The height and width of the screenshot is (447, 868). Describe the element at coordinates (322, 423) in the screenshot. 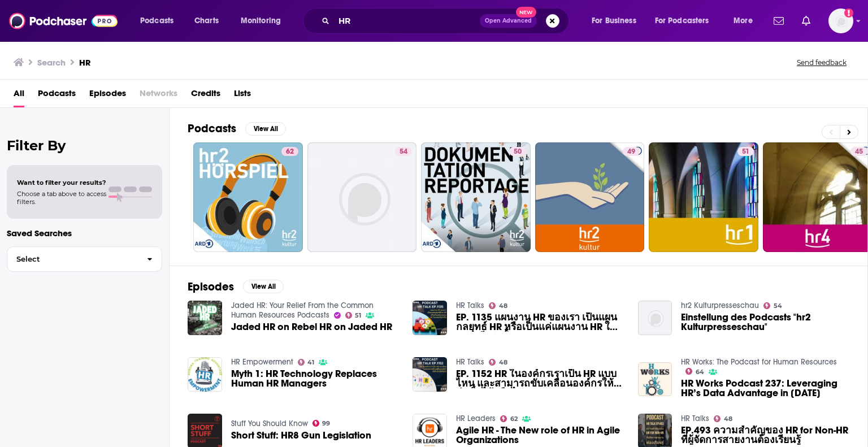

I see `a: 99` at that location.